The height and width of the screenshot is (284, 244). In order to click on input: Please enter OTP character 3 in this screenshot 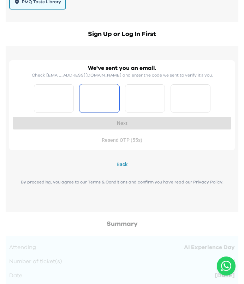, I will do `click(145, 98)`.